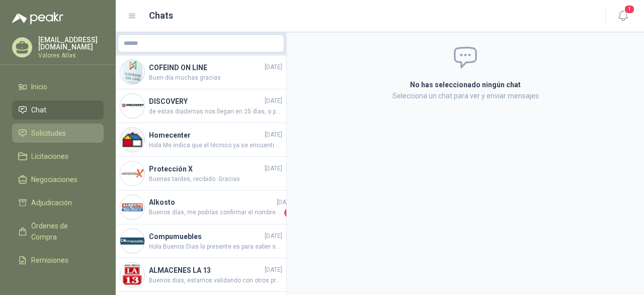 Image resolution: width=644 pixels, height=295 pixels. Describe the element at coordinates (161, 15) in the screenshot. I see `h1: Chats` at that location.